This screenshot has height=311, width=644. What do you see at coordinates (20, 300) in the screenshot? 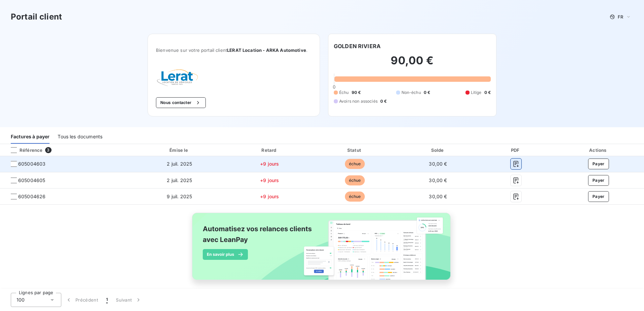
I see `span: 100` at bounding box center [20, 300].